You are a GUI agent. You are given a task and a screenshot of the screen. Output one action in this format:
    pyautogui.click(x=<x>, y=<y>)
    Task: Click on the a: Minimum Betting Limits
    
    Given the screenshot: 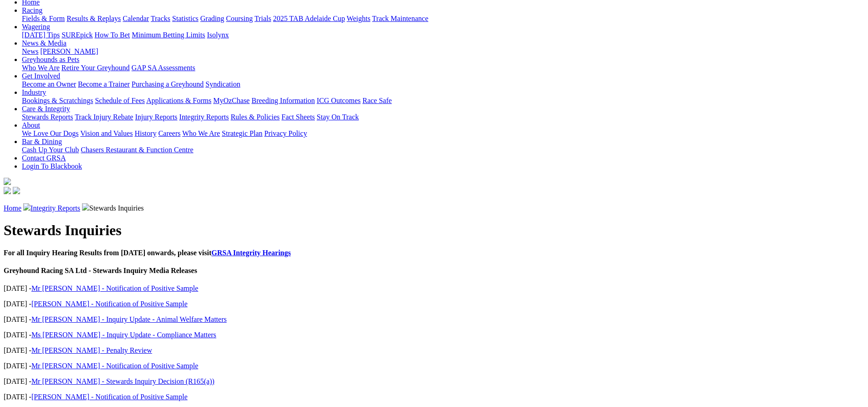 What is the action you would take?
    pyautogui.click(x=168, y=35)
    